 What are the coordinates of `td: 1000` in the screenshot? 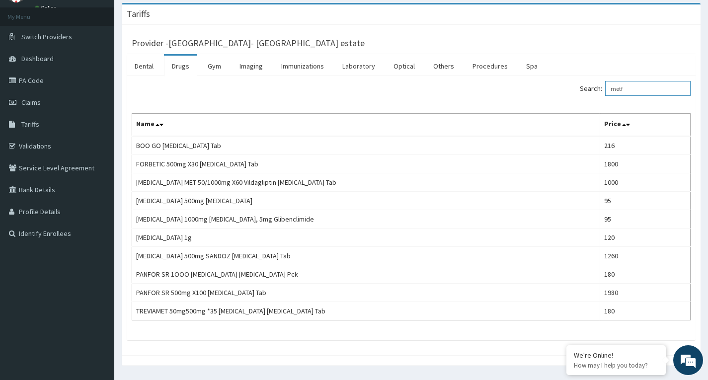 It's located at (646, 182).